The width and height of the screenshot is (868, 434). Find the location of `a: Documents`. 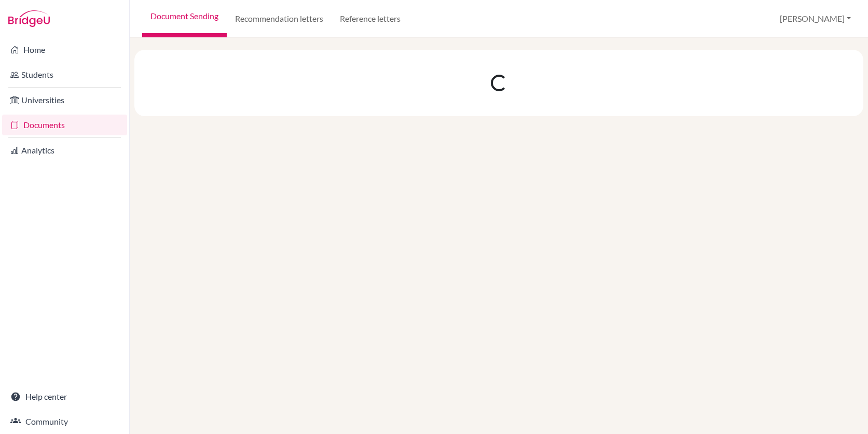

a: Documents is located at coordinates (64, 125).